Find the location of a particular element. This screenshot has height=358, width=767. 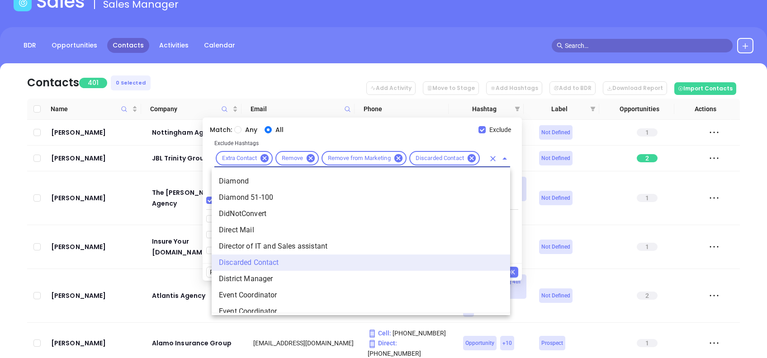

li: DidNotConvert is located at coordinates (361, 214).